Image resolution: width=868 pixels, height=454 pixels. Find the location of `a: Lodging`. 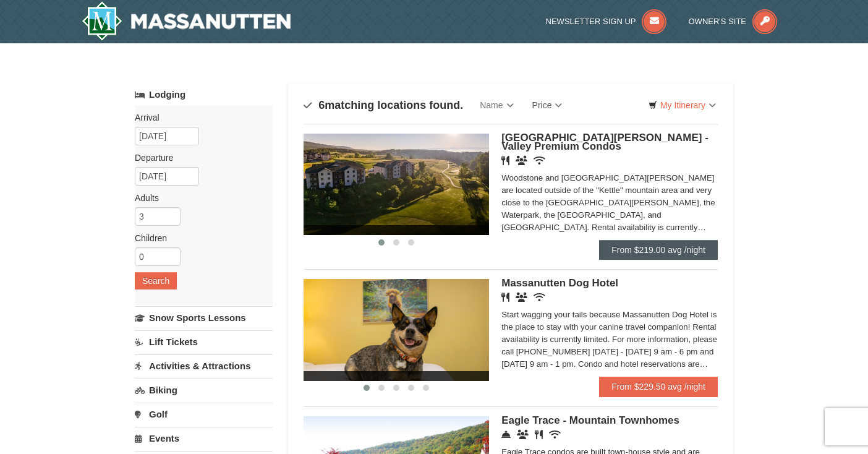

a: Lodging is located at coordinates (204, 95).